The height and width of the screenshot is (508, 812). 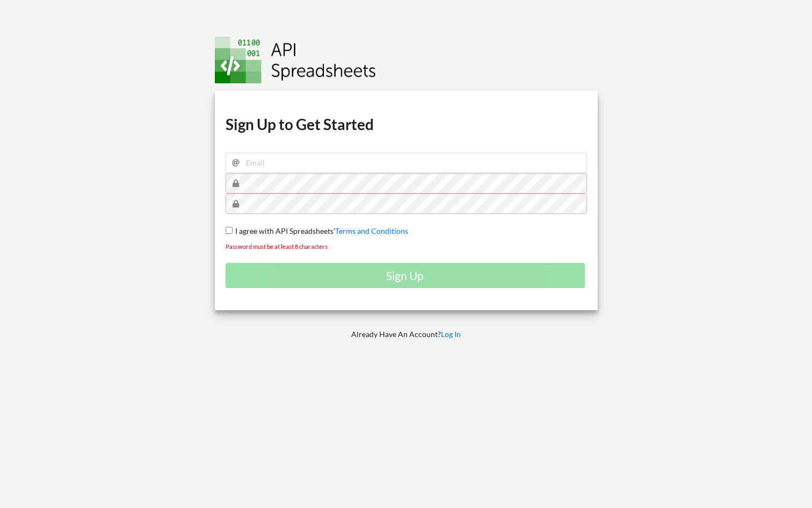 I want to click on a: Terms and Conditions, so click(x=372, y=230).